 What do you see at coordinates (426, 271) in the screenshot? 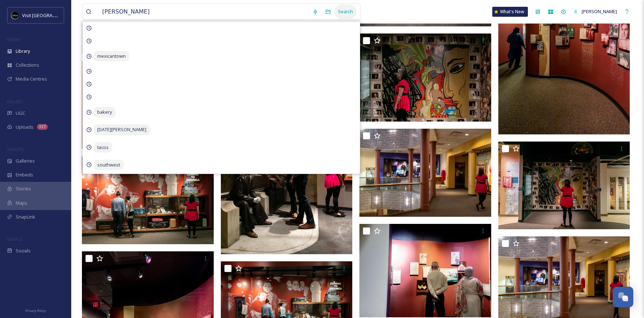
I see `img: Arab_American_Museum_photo_by_Gerard-and-Belevender-Duration_Unlimited-DMCVB-543.jpg` at bounding box center [426, 271].